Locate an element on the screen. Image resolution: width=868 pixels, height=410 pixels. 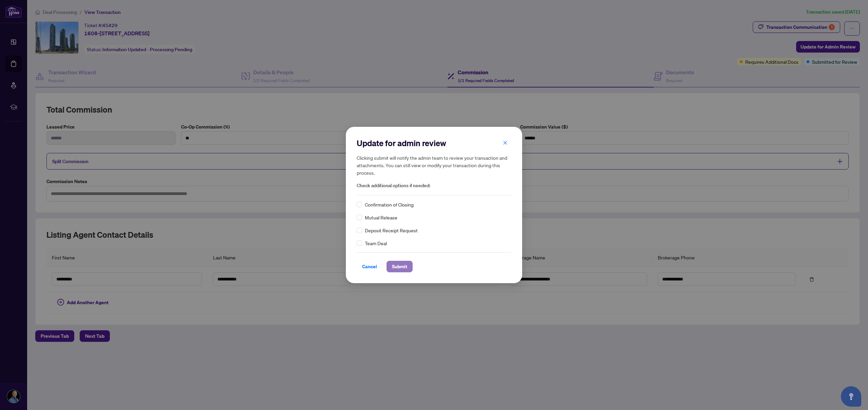
button: Cancel is located at coordinates (370, 266).